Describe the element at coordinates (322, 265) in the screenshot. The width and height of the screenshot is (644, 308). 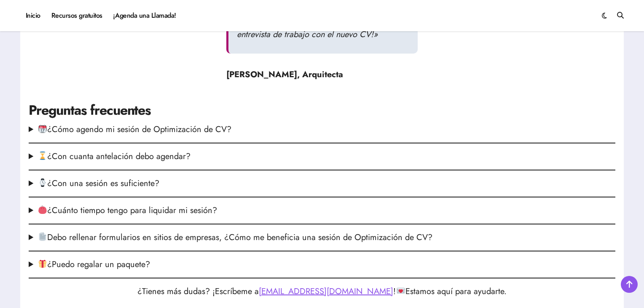
I see `summary: ¿Puedo regalar un paquete?` at that location.